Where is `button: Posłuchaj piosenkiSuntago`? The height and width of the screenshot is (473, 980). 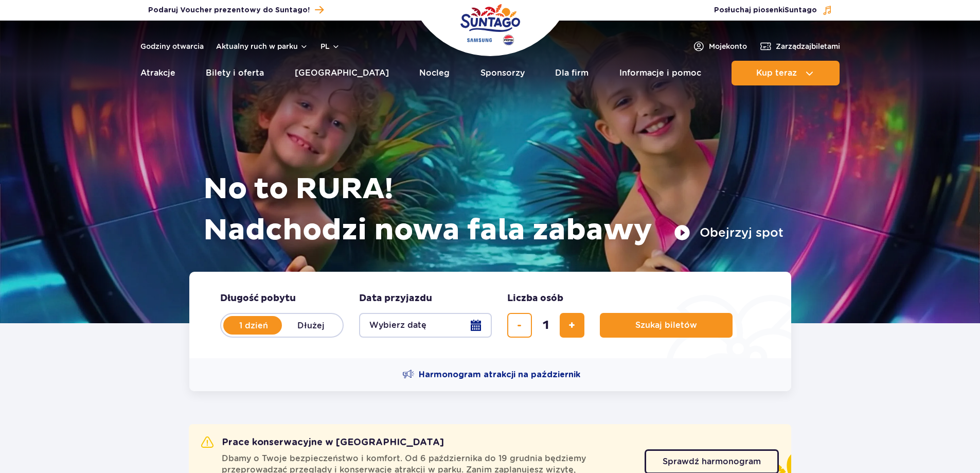 button: Posłuchaj piosenkiSuntago is located at coordinates (773, 10).